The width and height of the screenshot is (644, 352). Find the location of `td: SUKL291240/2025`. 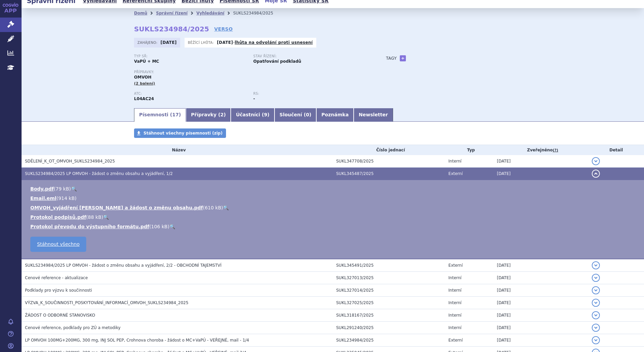

td: SUKL291240/2025 is located at coordinates (389, 328).